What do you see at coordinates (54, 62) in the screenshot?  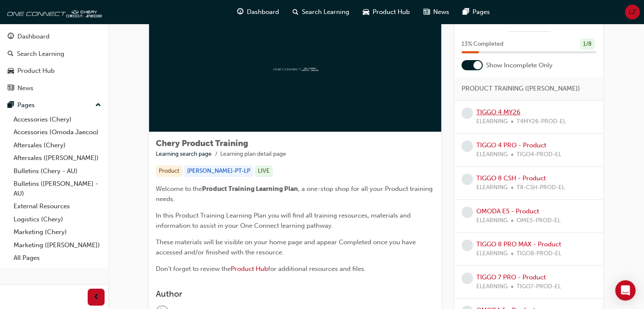 I see `button: DashboardSearch LearningProduct HubNews` at bounding box center [54, 62].